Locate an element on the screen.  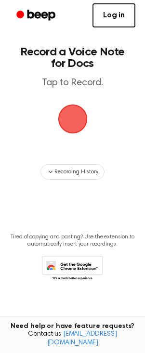
a: Beep is located at coordinates (37, 15).